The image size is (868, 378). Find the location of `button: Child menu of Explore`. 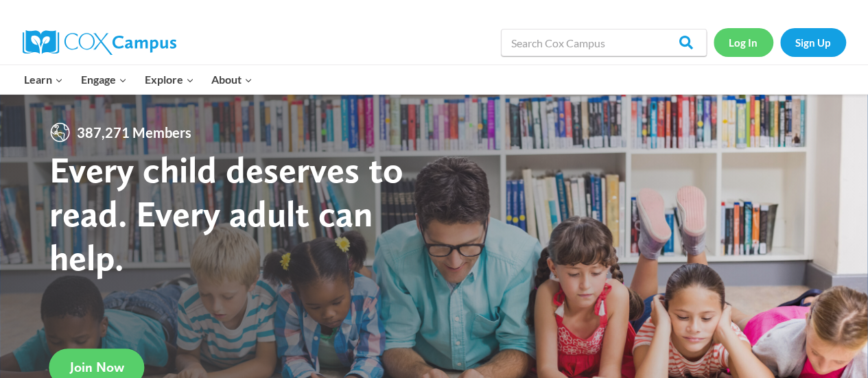

button: Child menu of Explore is located at coordinates (169, 79).